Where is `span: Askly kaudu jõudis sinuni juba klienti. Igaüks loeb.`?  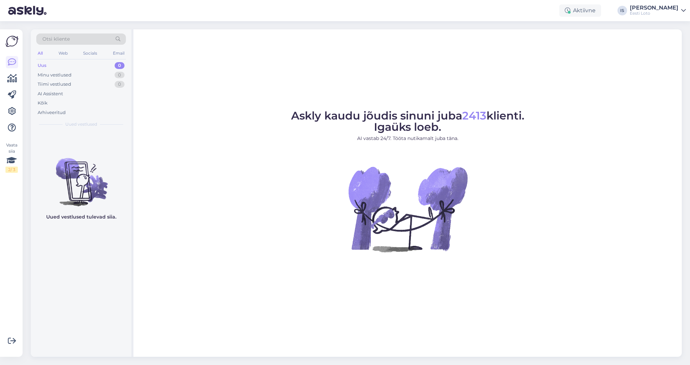
span: Askly kaudu jõudis sinuni juba klienti. Igaüks loeb. is located at coordinates (407, 121).